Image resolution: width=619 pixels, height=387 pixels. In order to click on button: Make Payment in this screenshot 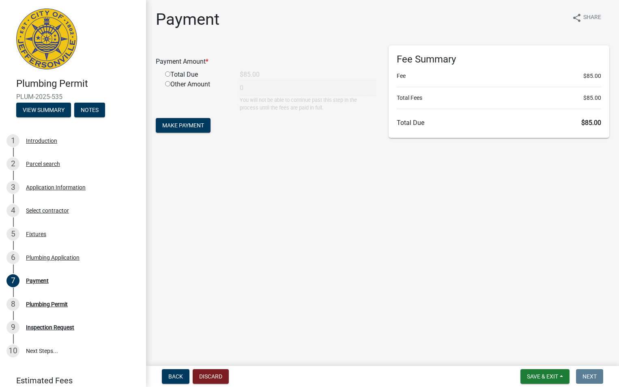, I will do `click(183, 125)`.